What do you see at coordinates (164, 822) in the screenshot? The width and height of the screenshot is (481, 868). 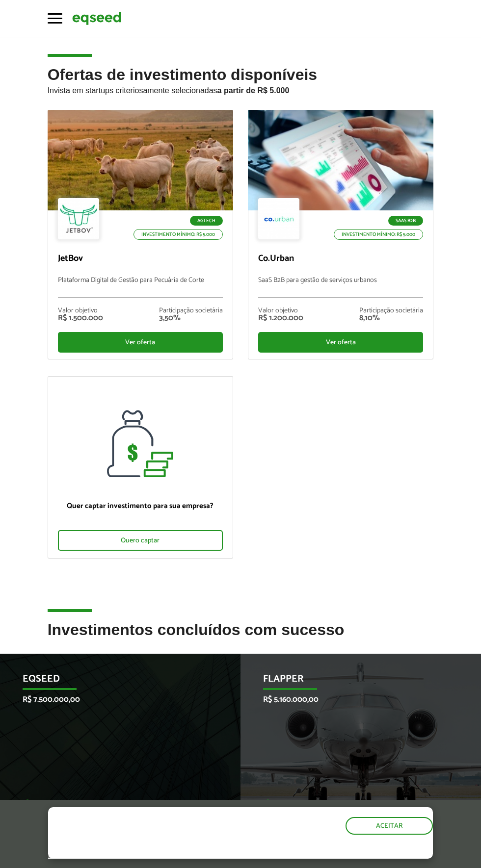 I see `h5: O site da EqSeed utiliza cookies para melhorar sua navegação.` at bounding box center [164, 822].